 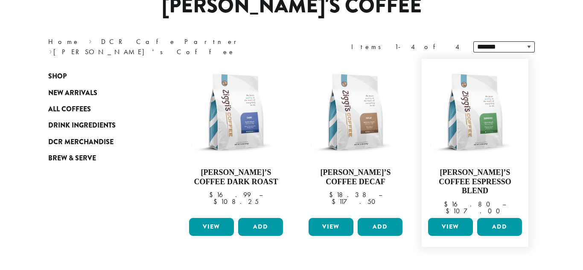 I want to click on bdi: 107.00, so click(x=475, y=211).